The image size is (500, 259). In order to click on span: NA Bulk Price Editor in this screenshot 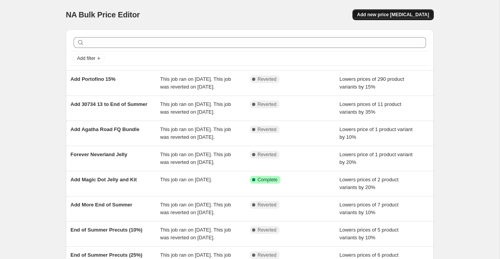, I will do `click(103, 15)`.